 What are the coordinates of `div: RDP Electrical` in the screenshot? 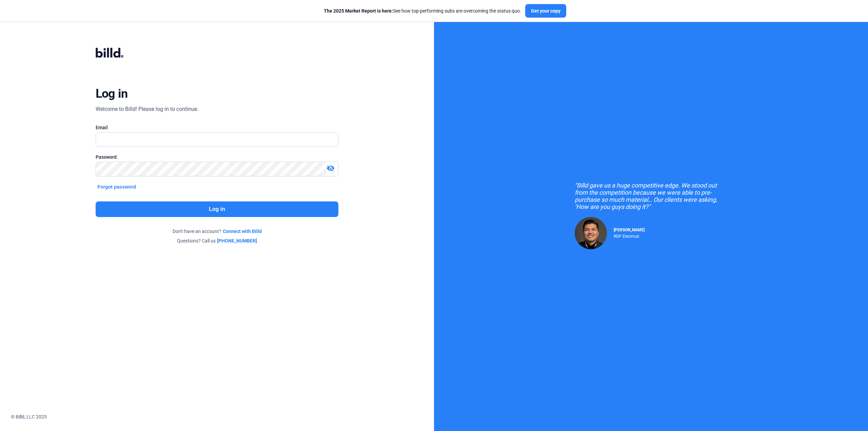 It's located at (629, 235).